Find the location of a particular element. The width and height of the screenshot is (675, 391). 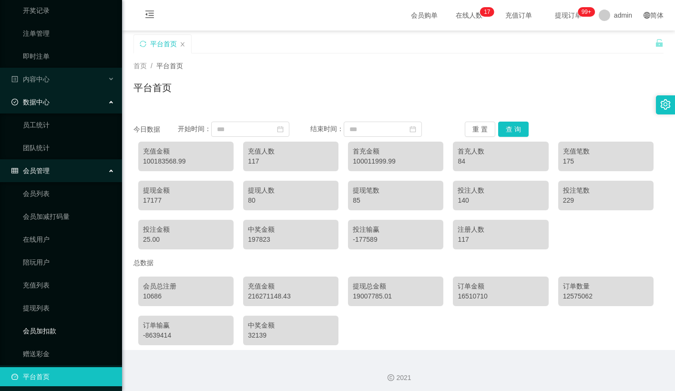

span: 提现订单 is located at coordinates (569, 15).